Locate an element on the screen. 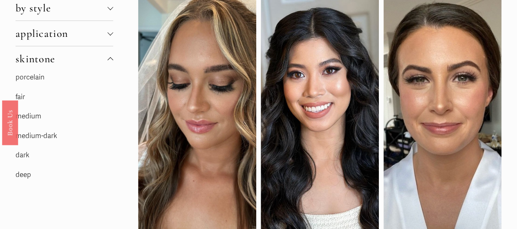 Image resolution: width=517 pixels, height=229 pixels. a: Book Us is located at coordinates (10, 122).